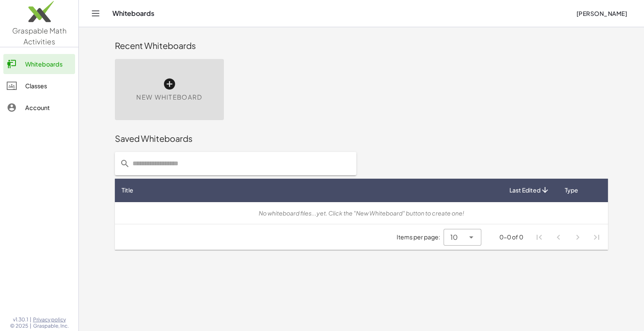 This screenshot has height=331, width=644. What do you see at coordinates (125, 164) in the screenshot?
I see `i: prepended action` at bounding box center [125, 164].